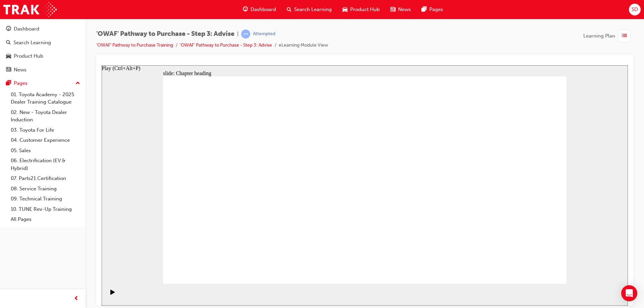 This screenshot has width=644, height=308. I want to click on span: prev-icon, so click(76, 298).